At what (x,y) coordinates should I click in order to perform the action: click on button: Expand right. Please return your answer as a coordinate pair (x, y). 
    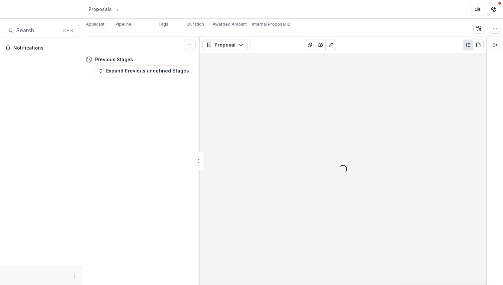
    Looking at the image, I should click on (495, 45).